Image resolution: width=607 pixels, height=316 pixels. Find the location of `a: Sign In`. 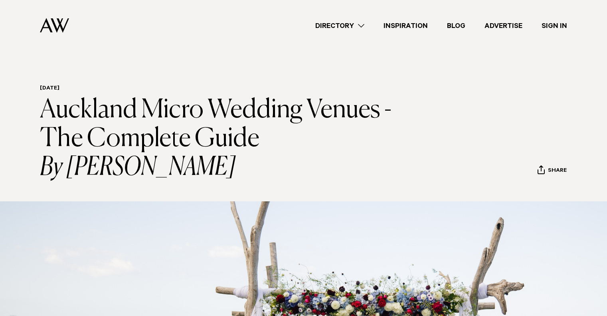

a: Sign In is located at coordinates (555, 26).